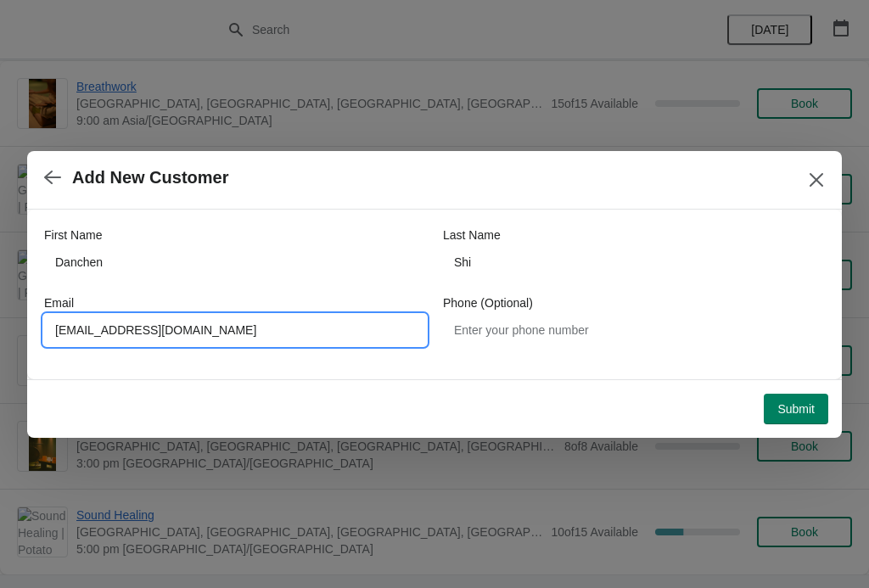 Image resolution: width=869 pixels, height=588 pixels. I want to click on h2: Add New Customer, so click(150, 178).